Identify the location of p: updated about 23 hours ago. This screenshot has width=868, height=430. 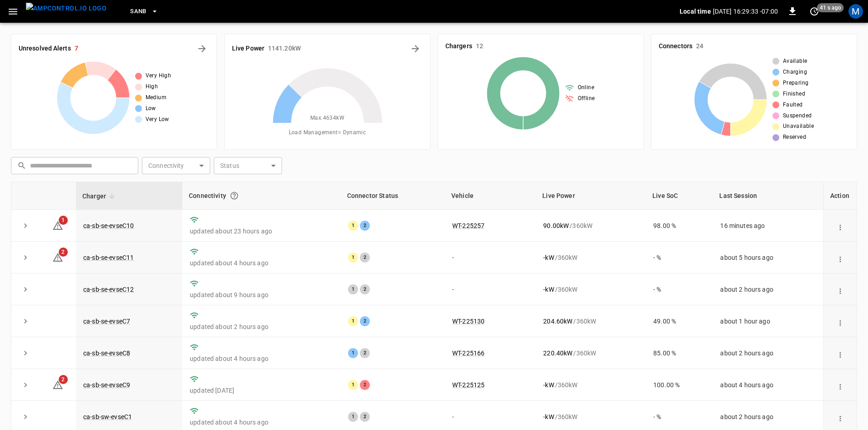
(261, 231).